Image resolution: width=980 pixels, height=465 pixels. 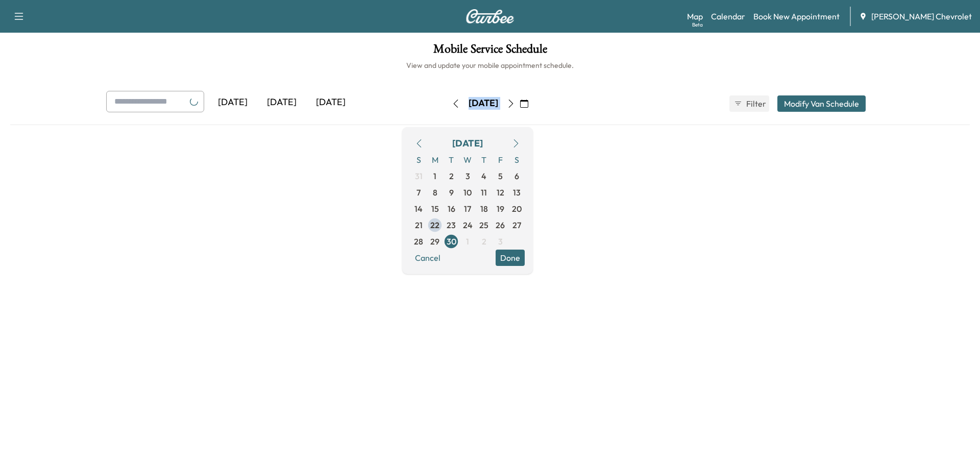 I want to click on span: Filter, so click(x=755, y=103).